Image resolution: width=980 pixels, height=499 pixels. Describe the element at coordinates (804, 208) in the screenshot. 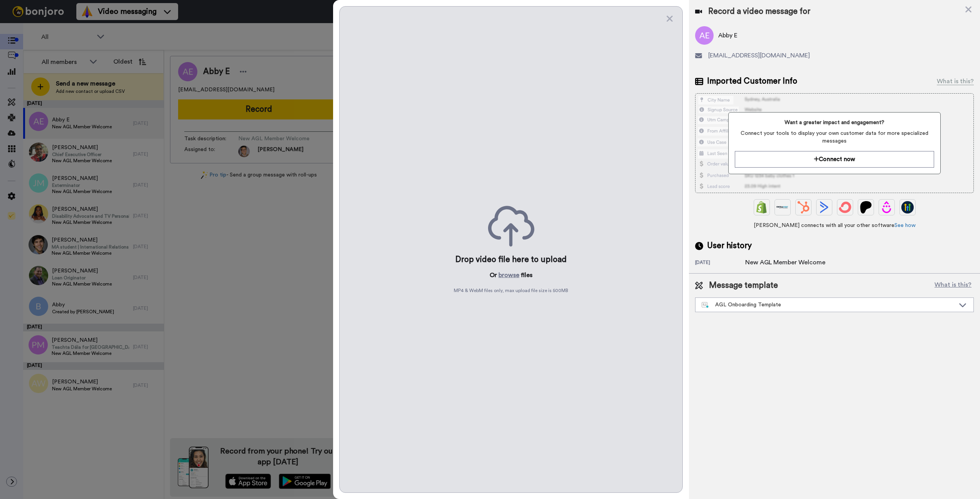

I see `img: Hubspot` at that location.